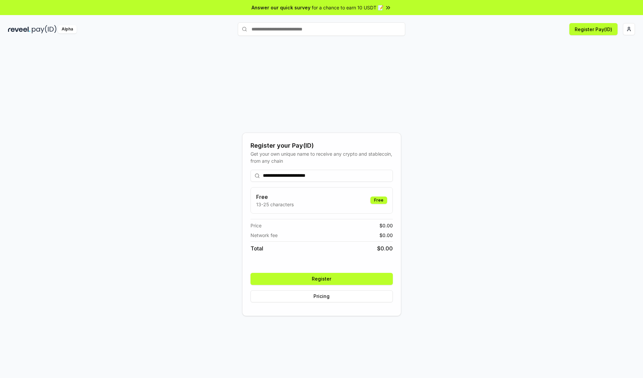 This screenshot has height=378, width=643. I want to click on img: reveel_dark, so click(19, 29).